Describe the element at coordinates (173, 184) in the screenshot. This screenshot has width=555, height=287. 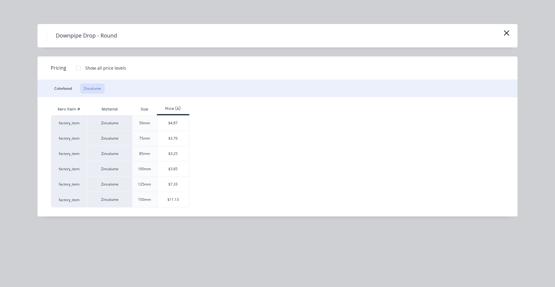
I see `div: $7.33` at that location.